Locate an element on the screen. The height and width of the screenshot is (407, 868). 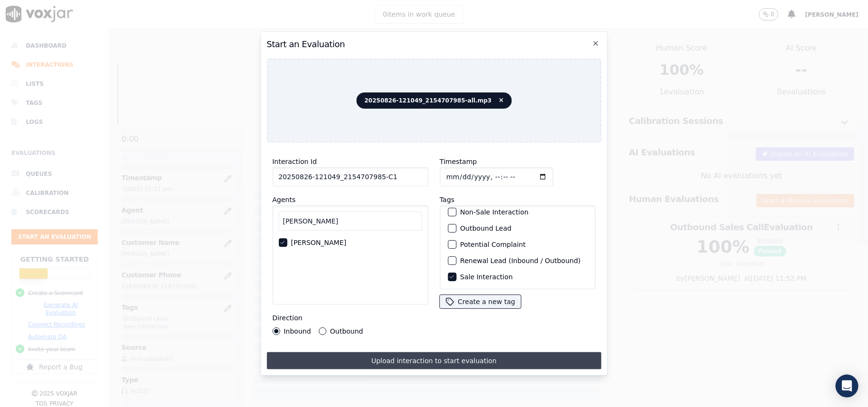
button: Upload interaction to start evaluation is located at coordinates (433, 360).